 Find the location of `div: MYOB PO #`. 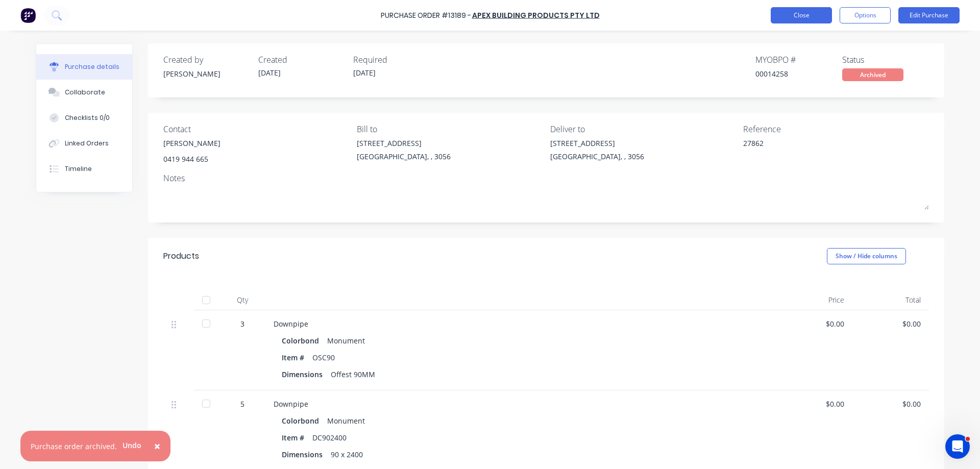

div: MYOB PO # is located at coordinates (798, 60).